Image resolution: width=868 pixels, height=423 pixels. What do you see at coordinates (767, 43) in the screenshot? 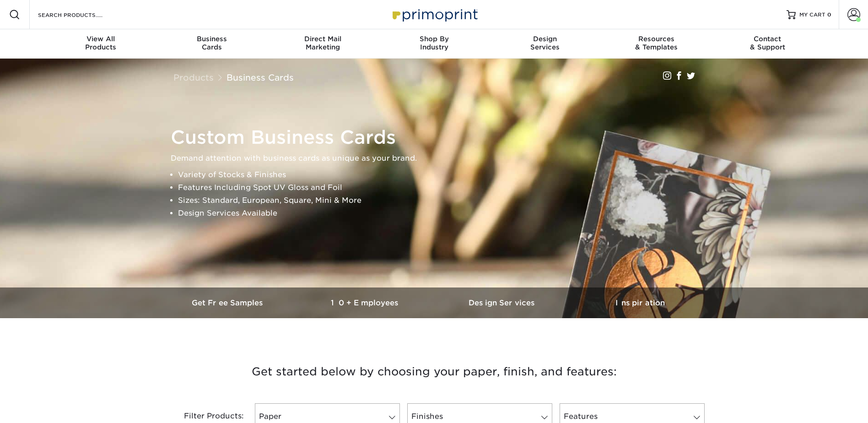
I see `div: & Support` at bounding box center [767, 43].